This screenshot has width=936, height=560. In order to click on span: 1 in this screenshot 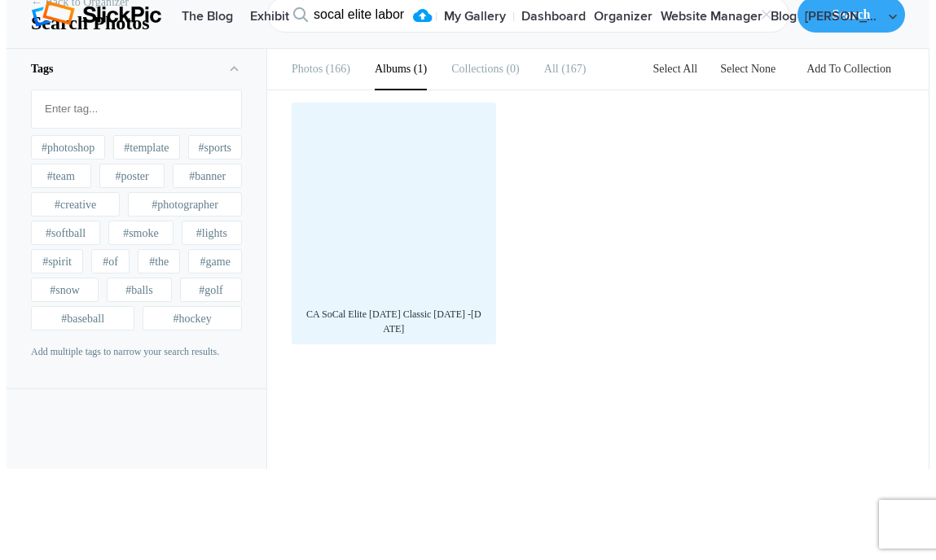, I will do `click(419, 68)`.